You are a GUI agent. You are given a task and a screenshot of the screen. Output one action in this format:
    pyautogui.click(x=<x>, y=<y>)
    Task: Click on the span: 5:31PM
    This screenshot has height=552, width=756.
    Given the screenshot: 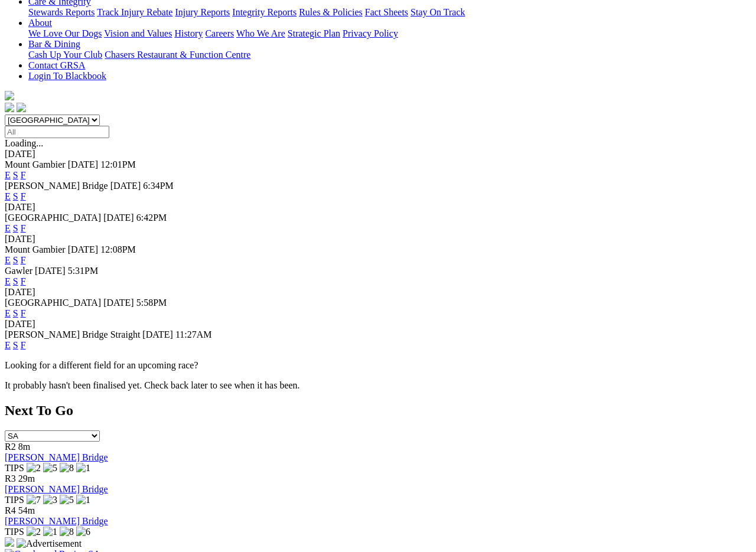 What is the action you would take?
    pyautogui.click(x=84, y=271)
    